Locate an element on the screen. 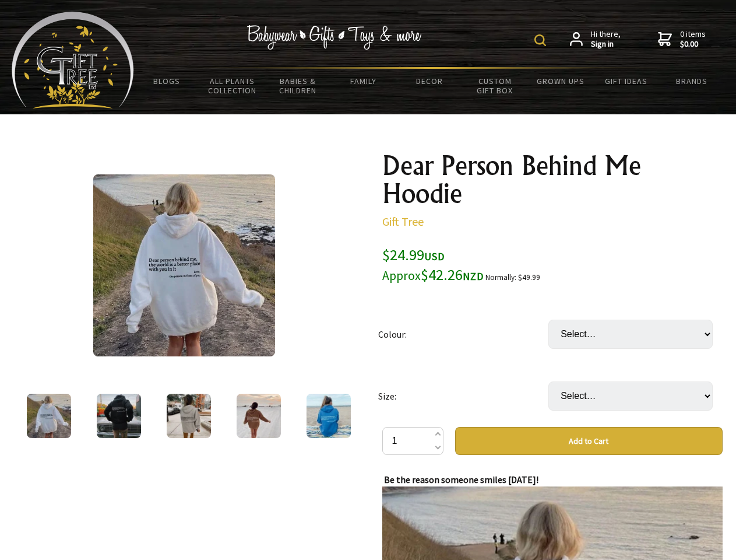 The image size is (736, 560). a: Gift Tree is located at coordinates (403, 221).